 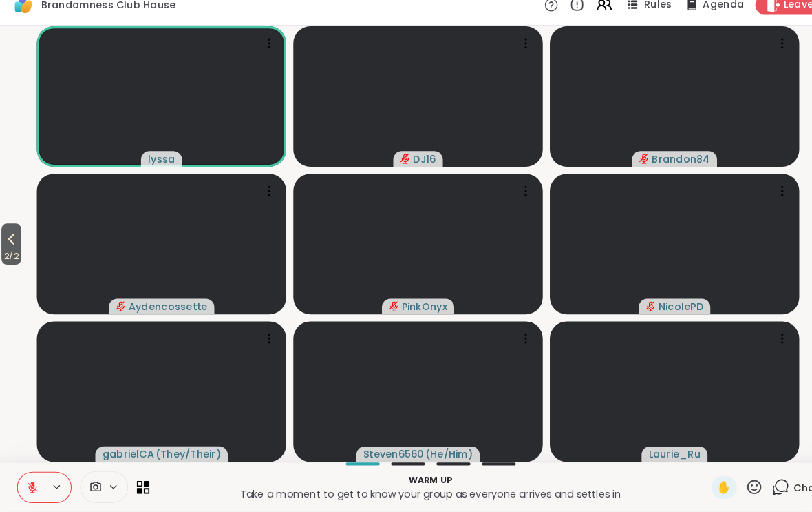 I want to click on span: DJ16, so click(x=413, y=169).